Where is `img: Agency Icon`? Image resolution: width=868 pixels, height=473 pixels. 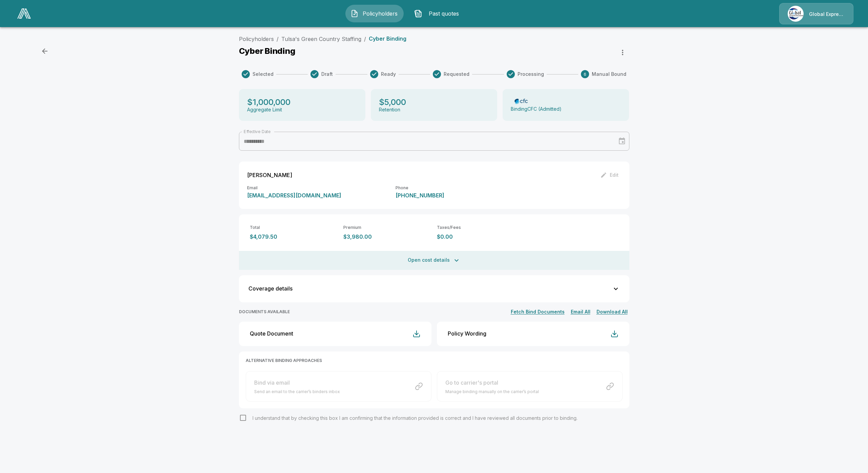 img: Agency Icon is located at coordinates (795, 13).